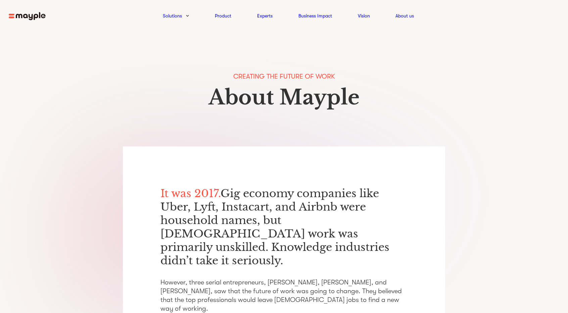 The image size is (568, 313). I want to click on img: arrow-down, so click(187, 16).